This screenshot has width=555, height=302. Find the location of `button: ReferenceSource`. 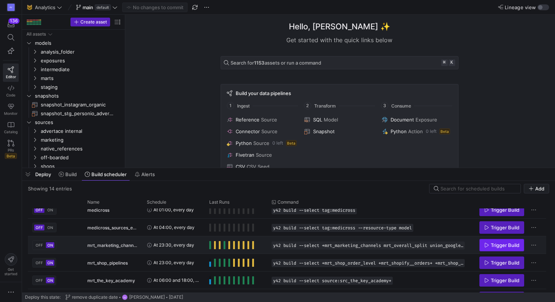

button: ReferenceSource is located at coordinates (262, 120).